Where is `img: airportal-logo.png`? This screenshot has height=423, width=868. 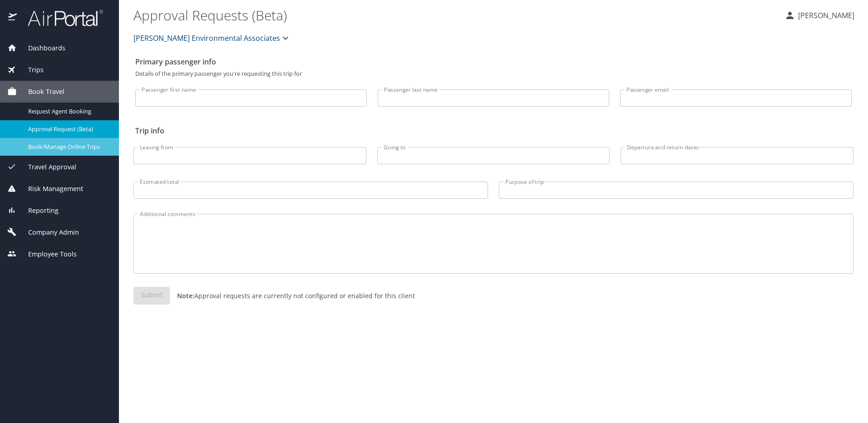
img: airportal-logo.png is located at coordinates (60, 17).